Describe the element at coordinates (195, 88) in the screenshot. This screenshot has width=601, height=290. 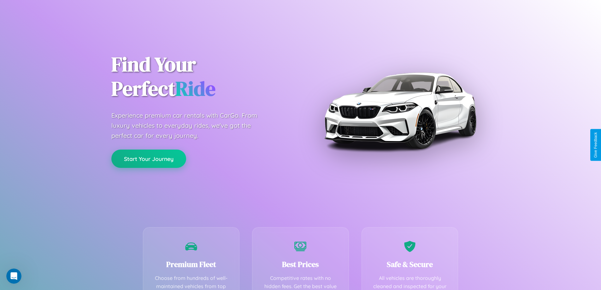
I see `span: Ride` at that location.